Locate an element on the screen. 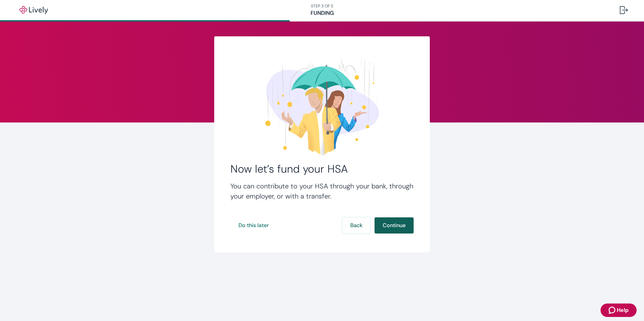 Image resolution: width=644 pixels, height=321 pixels. span: Help is located at coordinates (623, 310).